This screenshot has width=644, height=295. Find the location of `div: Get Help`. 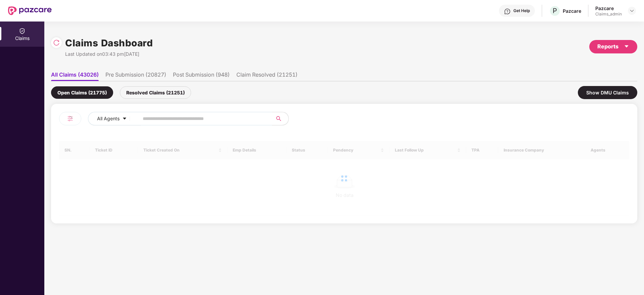

div: Get Help is located at coordinates (522, 10).